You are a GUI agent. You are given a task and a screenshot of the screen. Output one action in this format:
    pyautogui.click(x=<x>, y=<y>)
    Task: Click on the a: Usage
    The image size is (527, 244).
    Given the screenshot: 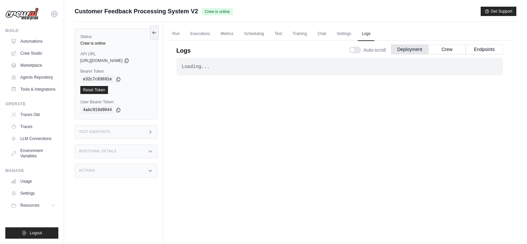 What is the action you would take?
    pyautogui.click(x=33, y=181)
    